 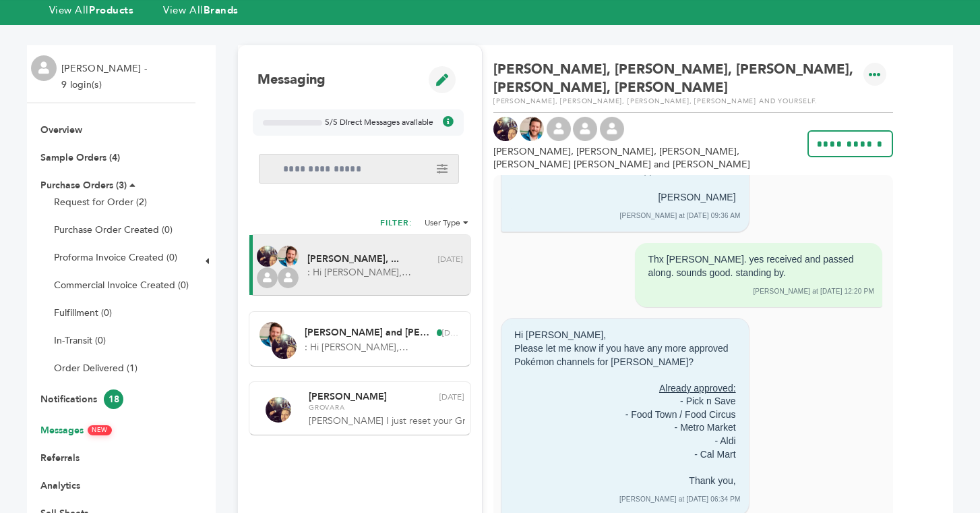 What do you see at coordinates (60, 485) in the screenshot?
I see `a: Analytics` at bounding box center [60, 485].